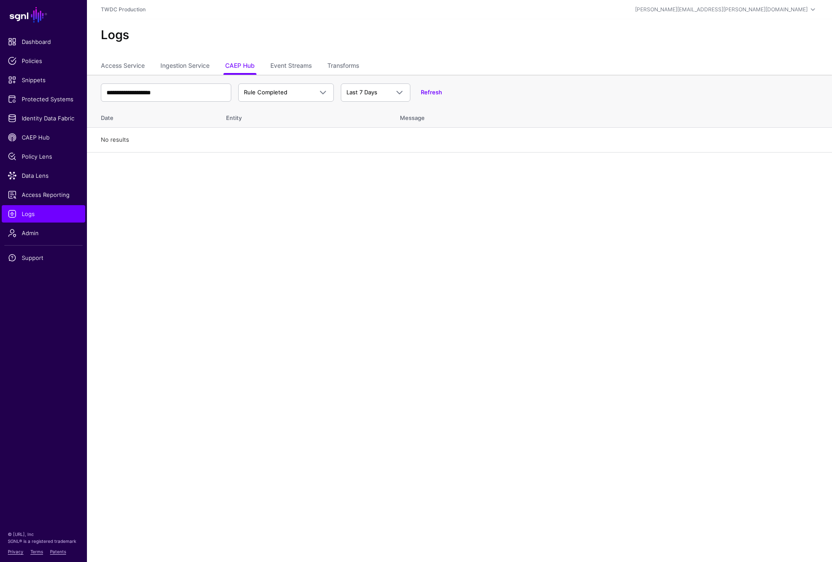  What do you see at coordinates (291, 66) in the screenshot?
I see `a: Event Streams` at bounding box center [291, 66].